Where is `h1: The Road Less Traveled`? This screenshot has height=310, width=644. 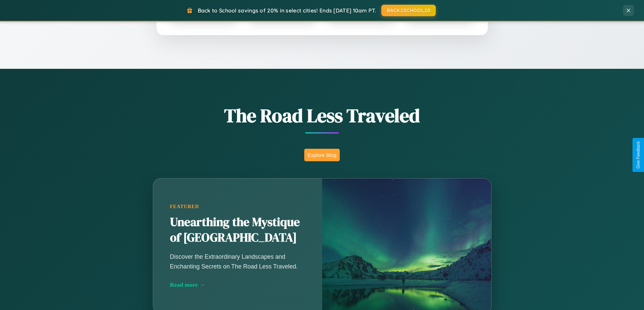 h1: The Road Less Traveled is located at coordinates (322, 116).